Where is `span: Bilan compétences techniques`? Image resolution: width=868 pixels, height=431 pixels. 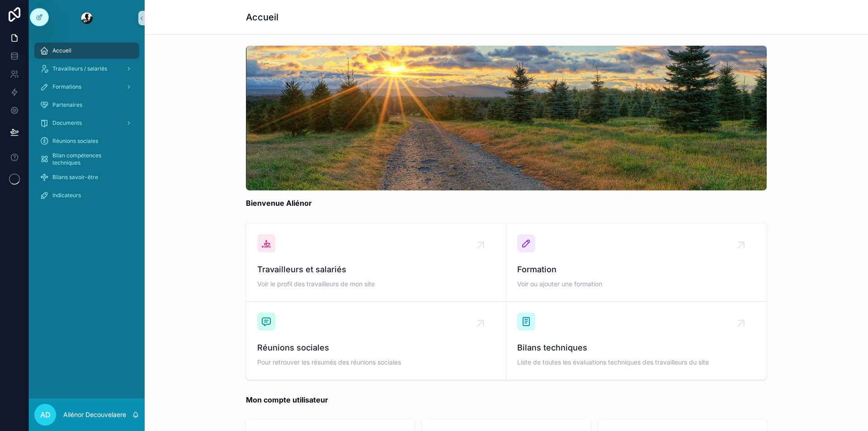 span: Bilan compétences techniques is located at coordinates (91, 159).